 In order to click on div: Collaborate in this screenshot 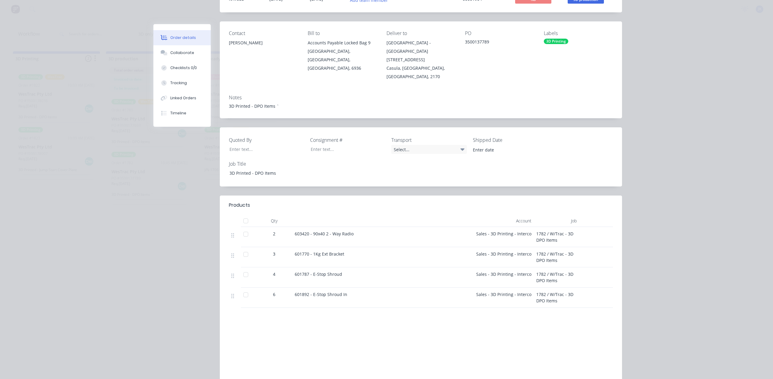, I will do `click(182, 53)`.